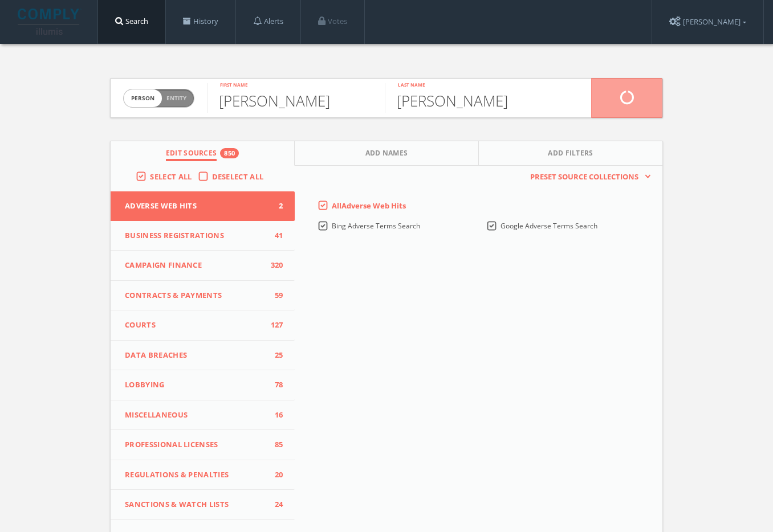 The width and height of the screenshot is (773, 532). Describe the element at coordinates (202, 206) in the screenshot. I see `button: Adverse Web Hits2` at that location.